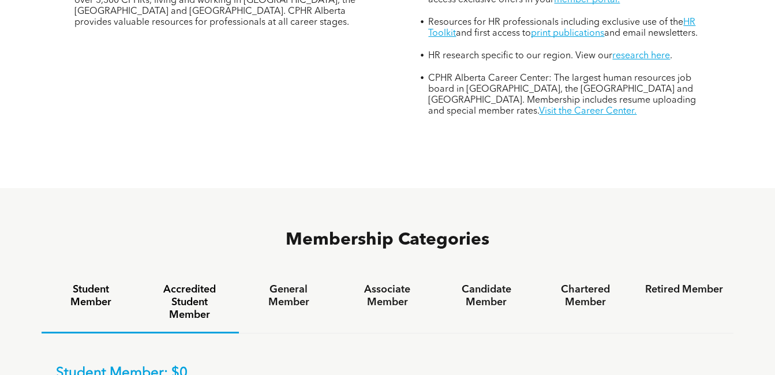  Describe the element at coordinates (683, 290) in the screenshot. I see `h4: Retired Member` at that location.